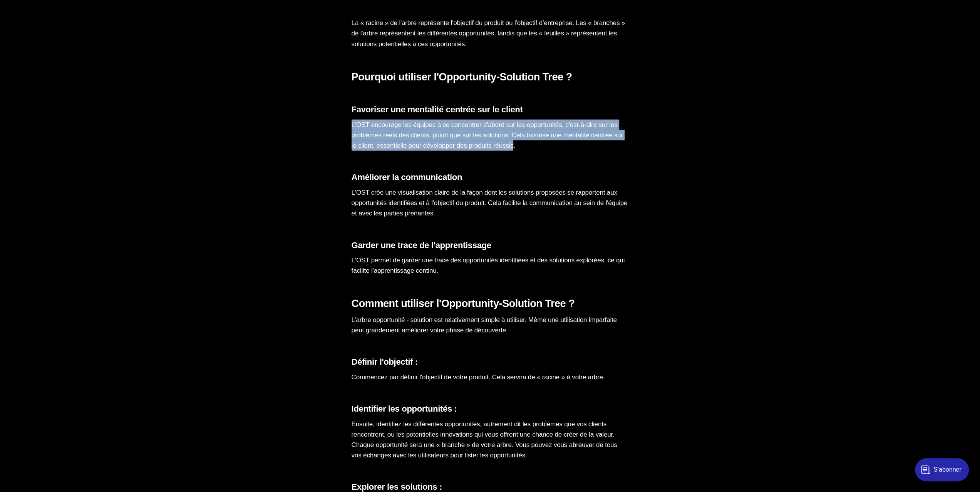 This screenshot has width=980, height=492. Describe the element at coordinates (490, 266) in the screenshot. I see `p: L'OST permet de garder une trace des opportunités identifiées et des solutions explorées, ce qui ...` at that location.